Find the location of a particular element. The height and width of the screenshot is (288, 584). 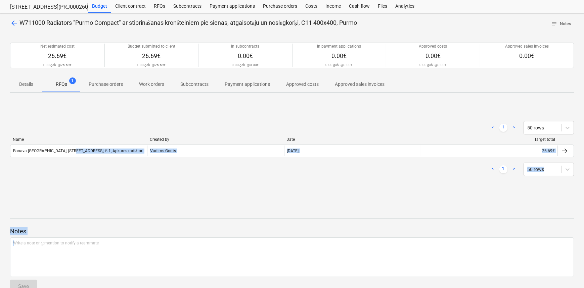

p: In subcontracts is located at coordinates (245, 46).